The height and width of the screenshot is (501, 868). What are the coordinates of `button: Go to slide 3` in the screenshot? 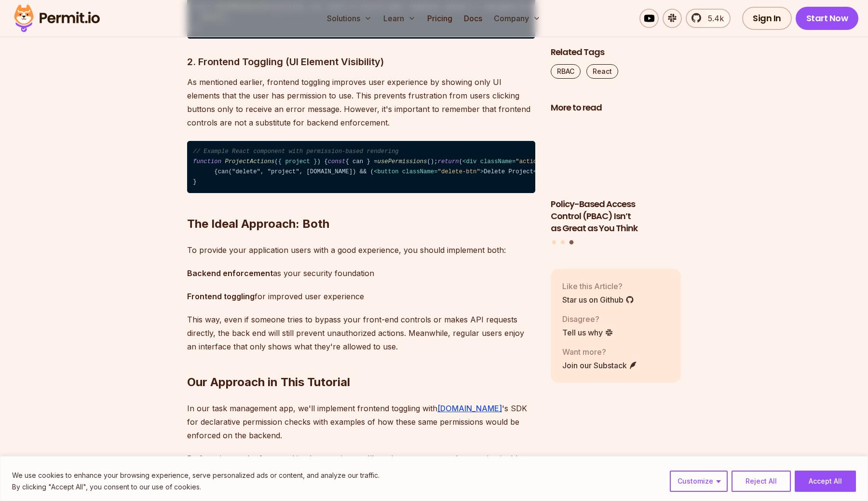 It's located at (571, 242).